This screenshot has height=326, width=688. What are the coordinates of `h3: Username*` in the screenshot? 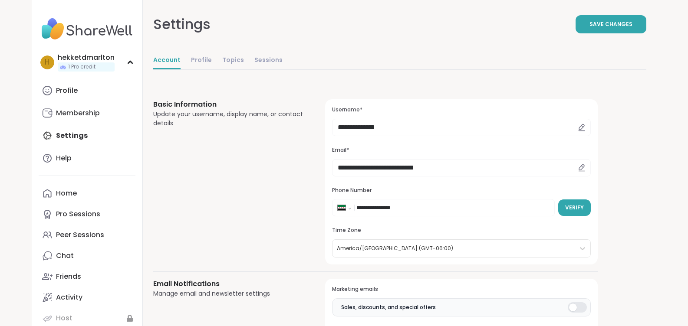 It's located at (461, 110).